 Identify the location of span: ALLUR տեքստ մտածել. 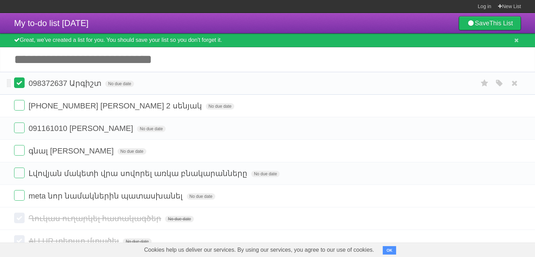
(75, 241).